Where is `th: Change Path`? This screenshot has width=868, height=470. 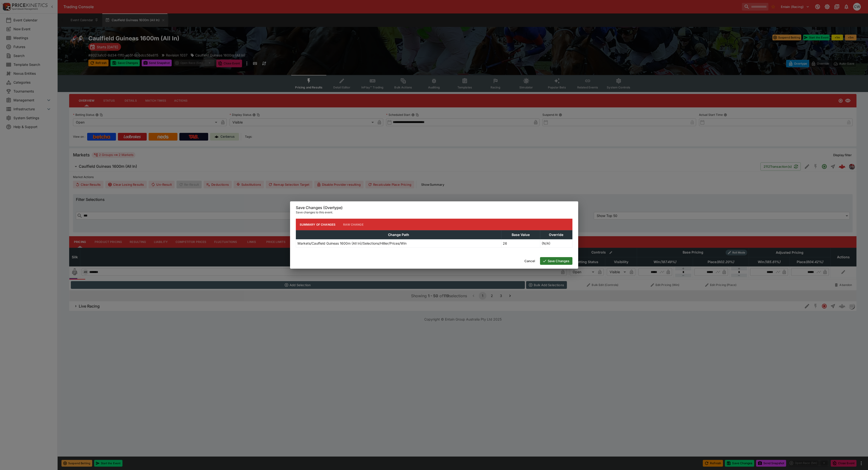
th: Change Path is located at coordinates (398, 235).